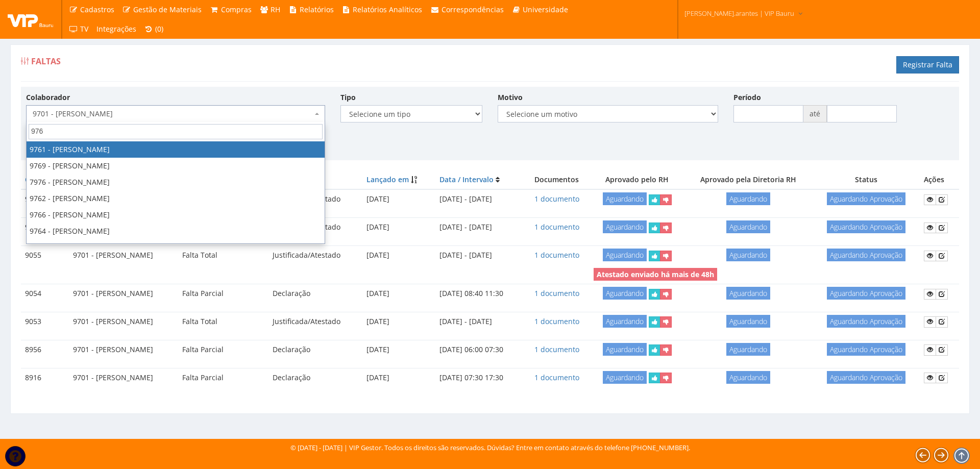 Image resolution: width=980 pixels, height=469 pixels. I want to click on a: Data / Intervalo, so click(467, 179).